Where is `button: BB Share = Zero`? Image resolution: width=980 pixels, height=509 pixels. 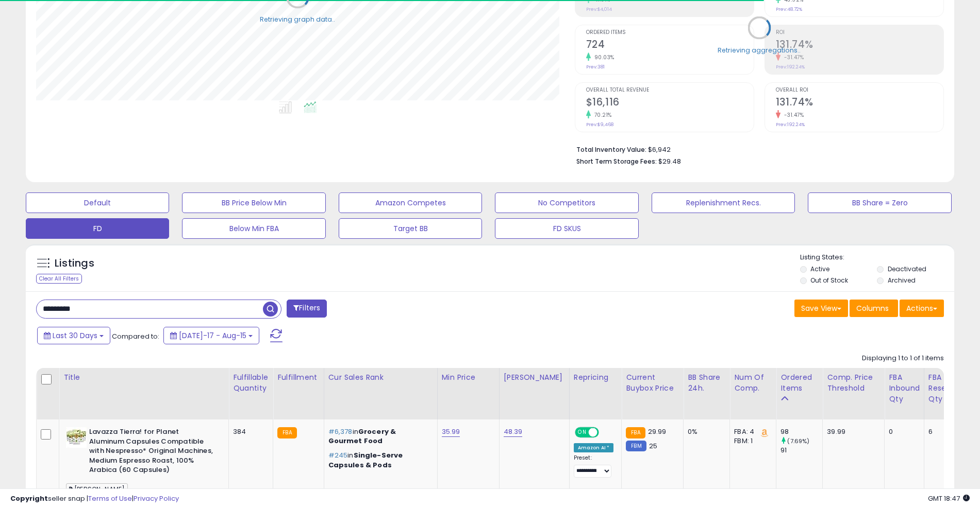 button: BB Share = Zero is located at coordinates (880, 203).